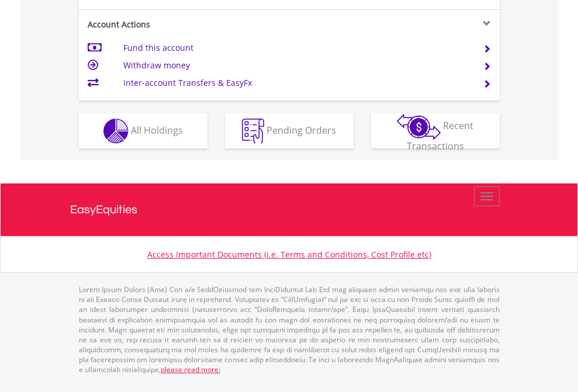 The height and width of the screenshot is (392, 578). Describe the element at coordinates (289, 210) in the screenshot. I see `a: EasyEquities` at that location.